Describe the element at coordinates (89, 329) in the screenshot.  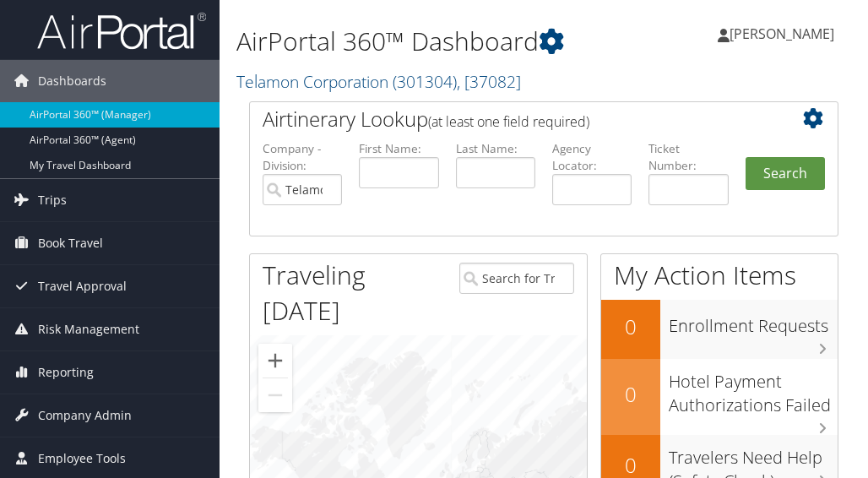
I see `span: Risk Management` at that location.